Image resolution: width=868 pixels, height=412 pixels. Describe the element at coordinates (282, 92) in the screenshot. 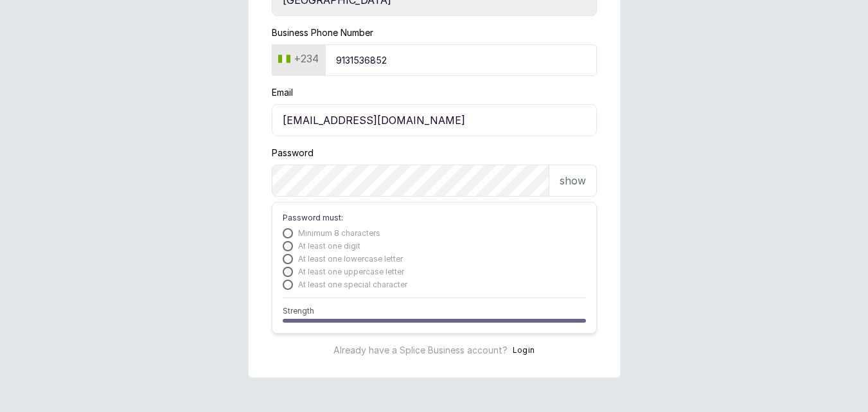

I see `label: Email` at that location.